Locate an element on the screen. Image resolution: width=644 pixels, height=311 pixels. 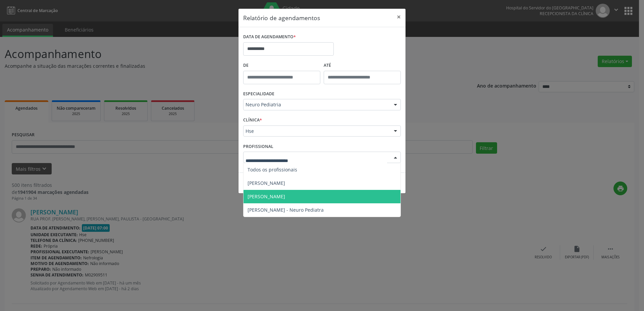
span: Hse is located at coordinates (316, 132).